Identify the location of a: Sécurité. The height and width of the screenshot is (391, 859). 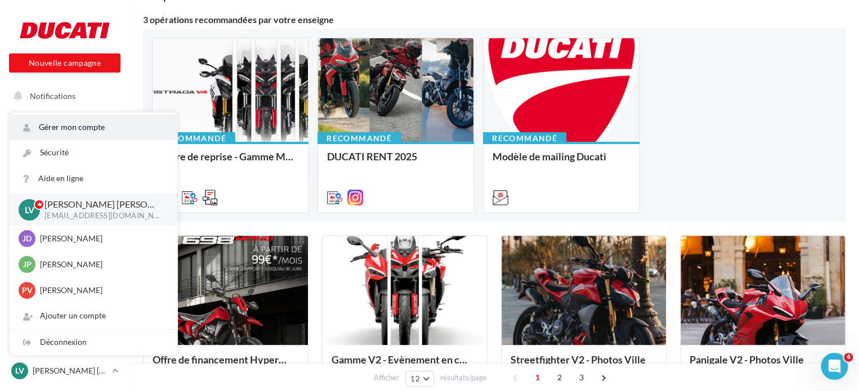
(93, 153).